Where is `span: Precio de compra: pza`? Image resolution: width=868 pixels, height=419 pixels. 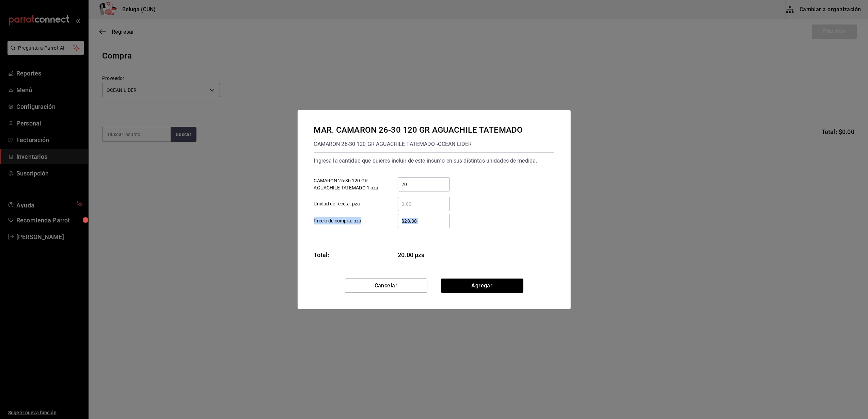
span: Precio de compra: pza is located at coordinates (338, 221).